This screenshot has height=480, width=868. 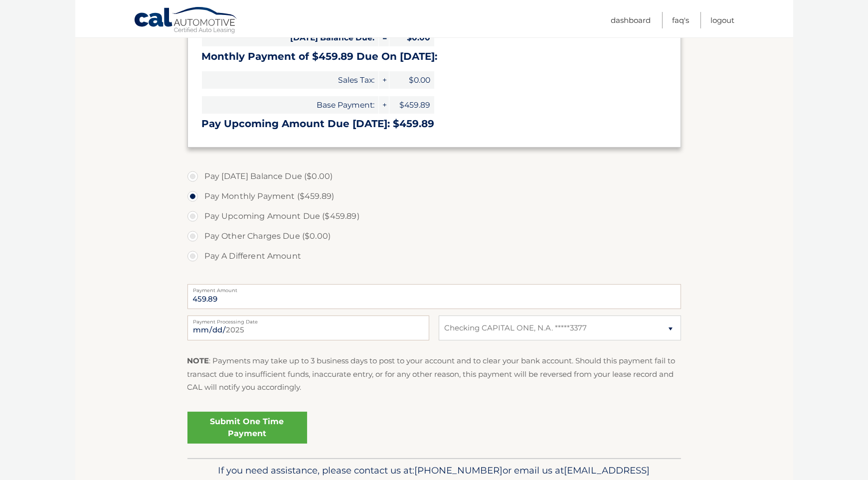 What do you see at coordinates (412, 80) in the screenshot?
I see `span: $0.00` at bounding box center [412, 80].